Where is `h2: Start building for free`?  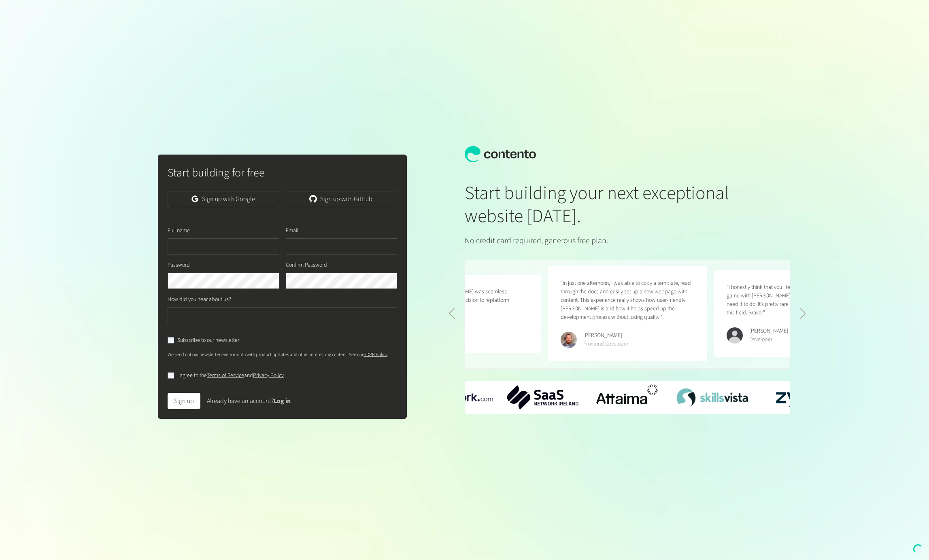 h2: Start building for free is located at coordinates (282, 173).